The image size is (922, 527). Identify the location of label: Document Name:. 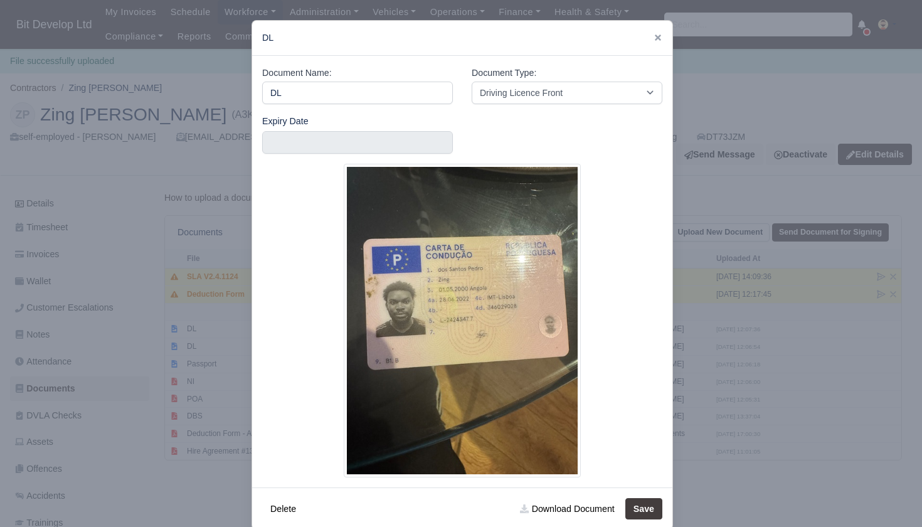
(297, 73).